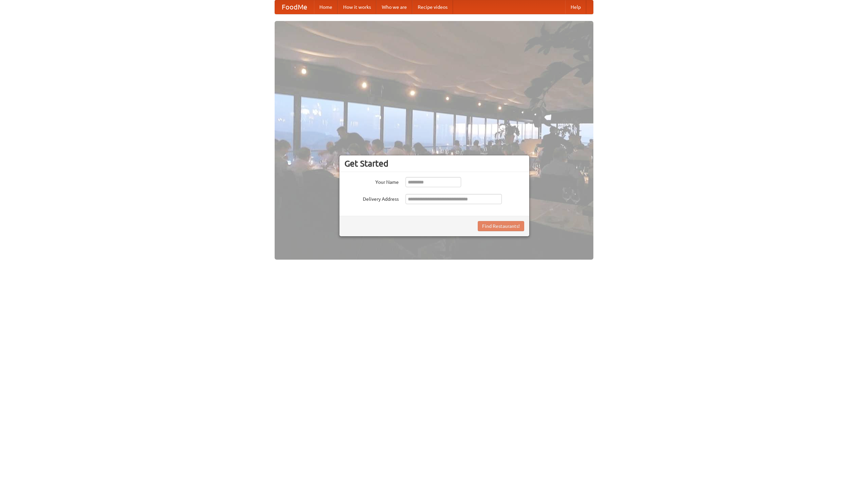 Image resolution: width=868 pixels, height=479 pixels. I want to click on a: Home, so click(325, 7).